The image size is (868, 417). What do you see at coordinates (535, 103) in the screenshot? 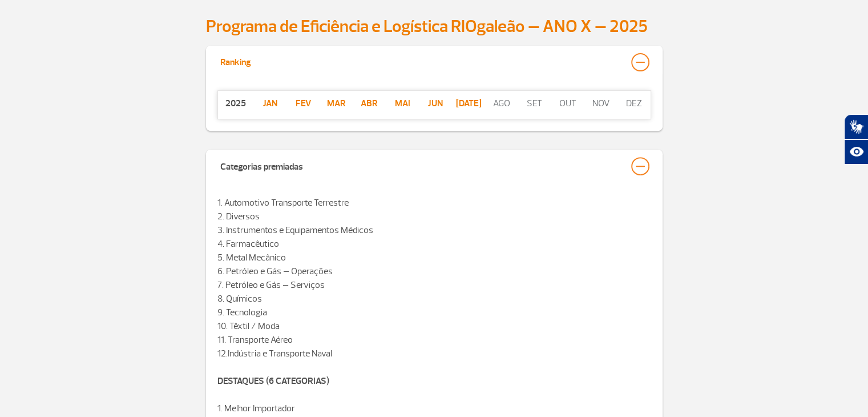
I see `p: set` at bounding box center [535, 103].